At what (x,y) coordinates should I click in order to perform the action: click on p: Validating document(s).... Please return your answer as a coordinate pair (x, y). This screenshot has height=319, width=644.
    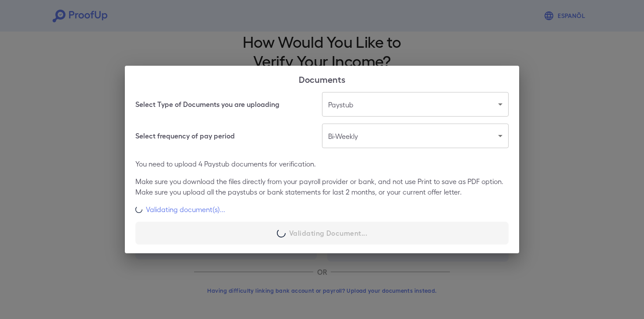
    Looking at the image, I should click on (185, 209).